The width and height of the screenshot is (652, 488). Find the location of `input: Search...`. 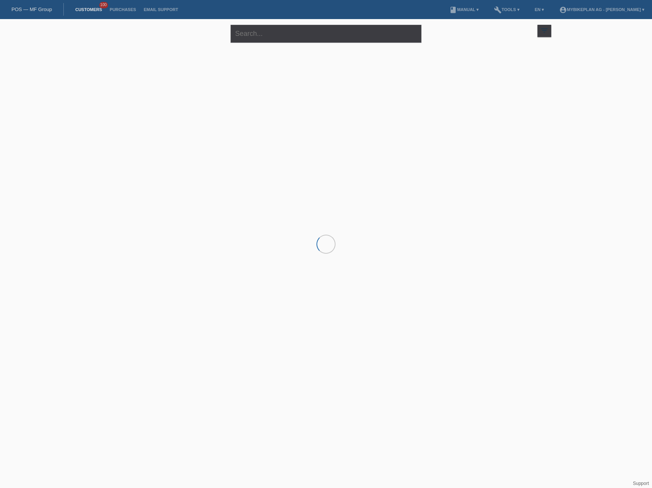

input: Search... is located at coordinates (326, 34).